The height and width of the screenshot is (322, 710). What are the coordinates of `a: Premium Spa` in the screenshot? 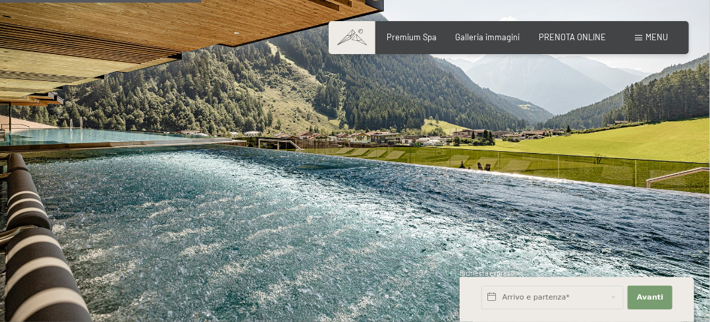 It's located at (412, 37).